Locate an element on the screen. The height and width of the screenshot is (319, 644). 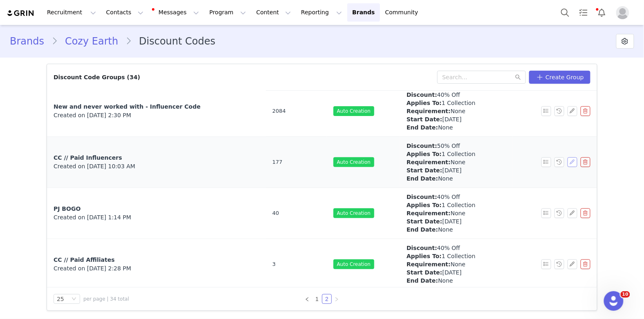
button: Content is located at coordinates (274, 12).